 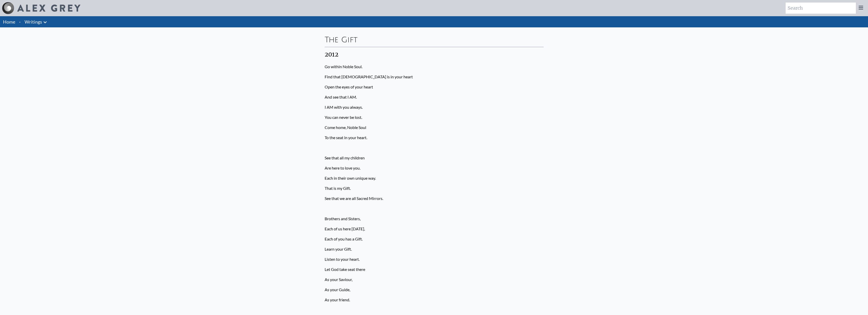 What do you see at coordinates (434, 158) in the screenshot?
I see `p: See that all my children` at bounding box center [434, 158].